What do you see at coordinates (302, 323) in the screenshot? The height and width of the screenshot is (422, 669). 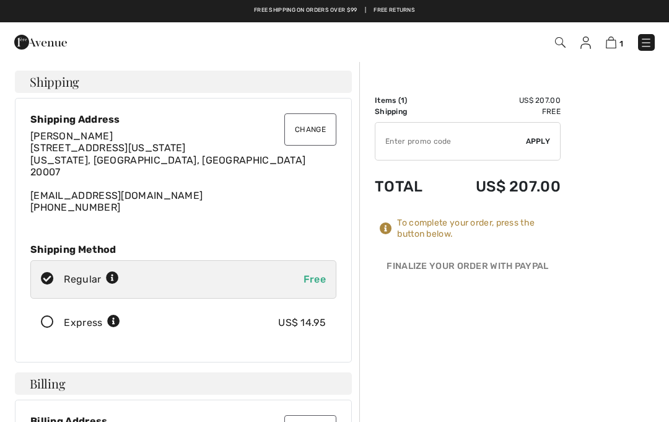 I see `div: US$ 14.95` at bounding box center [302, 323].